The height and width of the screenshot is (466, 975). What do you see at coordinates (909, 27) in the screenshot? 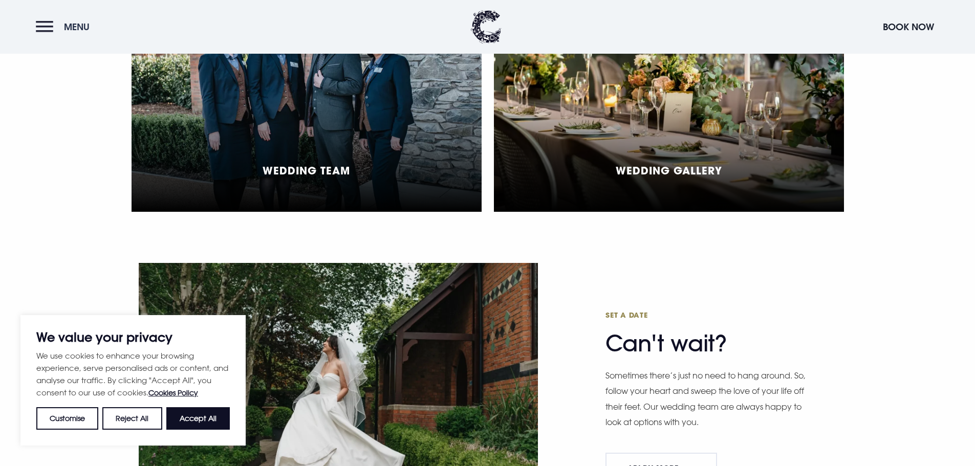
I see `button: Book Now` at bounding box center [909, 27].